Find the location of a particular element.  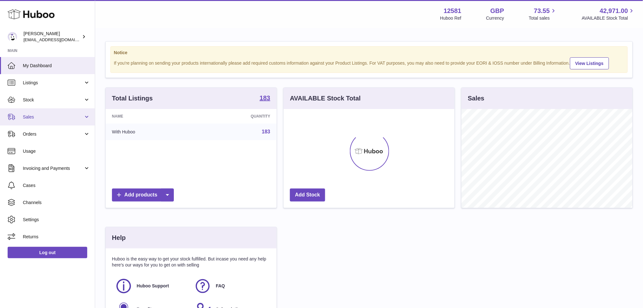

strong: Notice is located at coordinates (369, 53).